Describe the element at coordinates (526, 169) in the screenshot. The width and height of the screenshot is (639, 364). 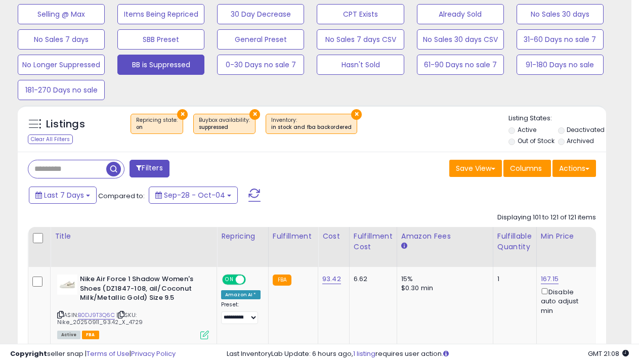
I see `span: Columns` at that location.